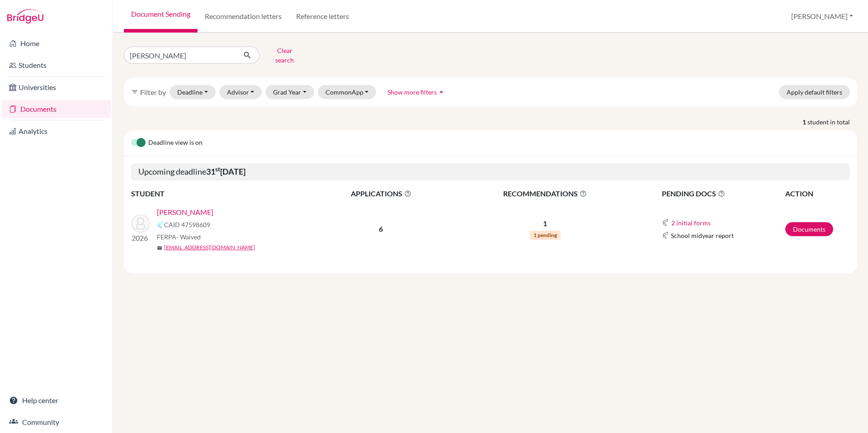 The width and height of the screenshot is (868, 433). Describe the element at coordinates (441, 92) in the screenshot. I see `i: arrow_drop_up` at that location.